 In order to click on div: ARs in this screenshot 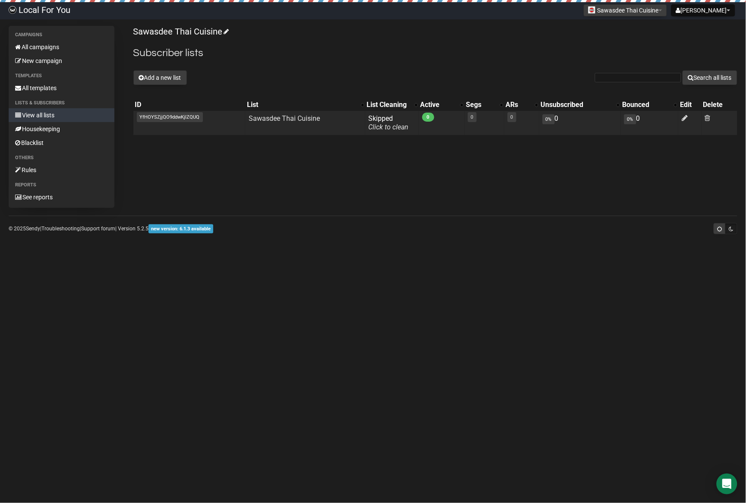, I will do `click(518, 105)`.